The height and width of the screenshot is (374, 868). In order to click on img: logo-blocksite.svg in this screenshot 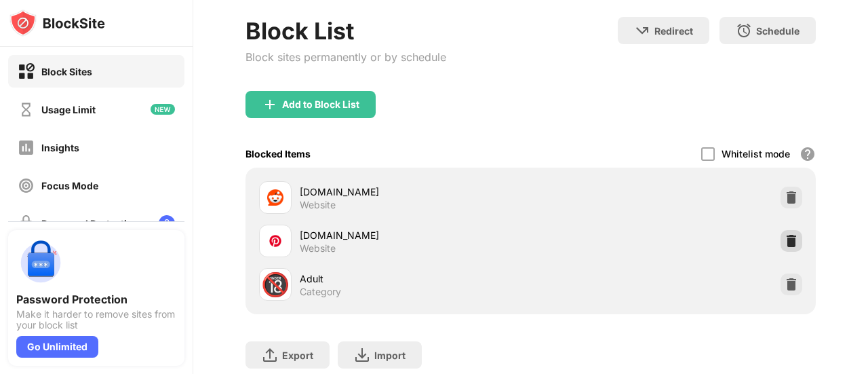, I will do `click(57, 23)`.